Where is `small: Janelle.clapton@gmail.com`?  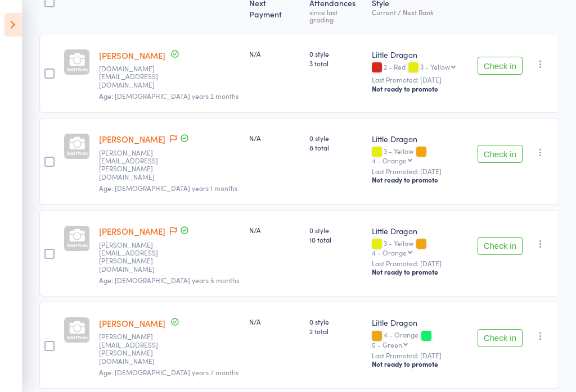
small: Janelle.clapton@gmail.com is located at coordinates (135, 165).